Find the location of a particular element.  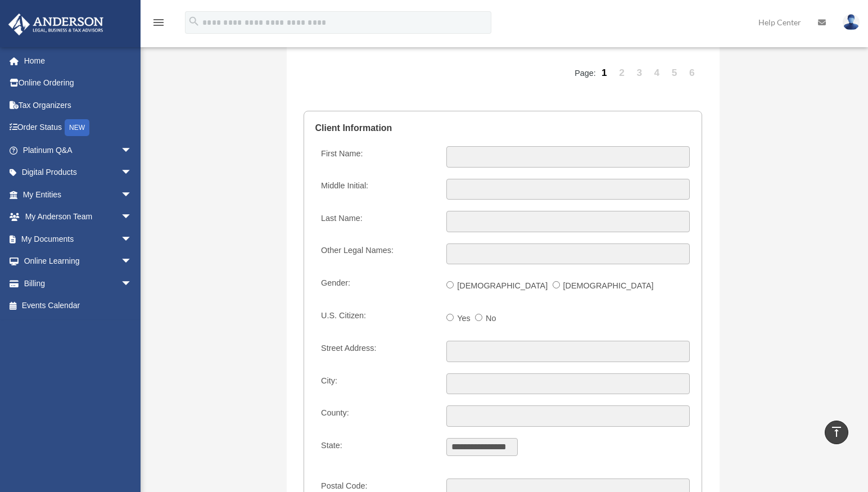

img: User Pic is located at coordinates (851, 22).